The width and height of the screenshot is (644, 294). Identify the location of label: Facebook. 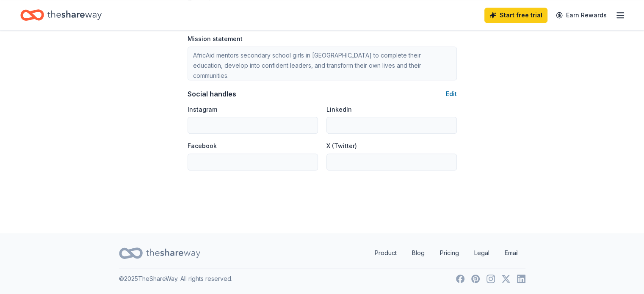
(202, 146).